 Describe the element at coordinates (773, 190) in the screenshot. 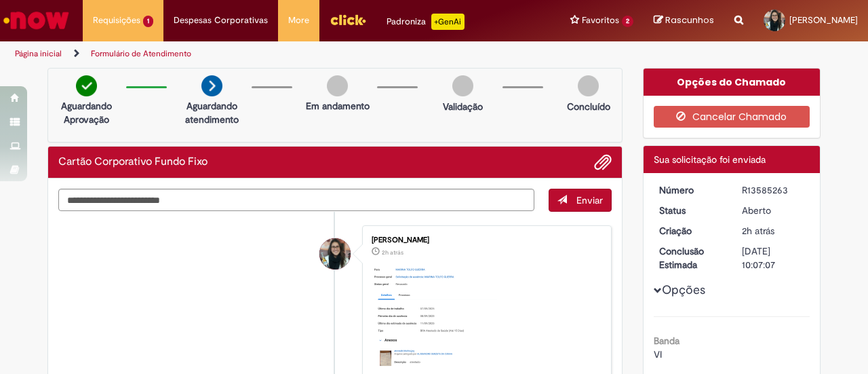

I see `div: R13585263` at that location.